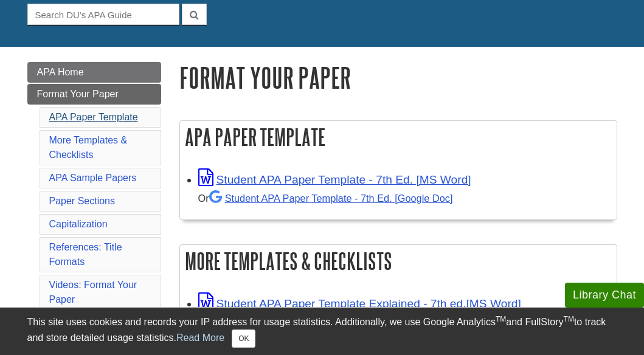 This screenshot has width=644, height=355. I want to click on a: Student APA Paper Template - 7th Ed. [Google Doc], so click(331, 198).